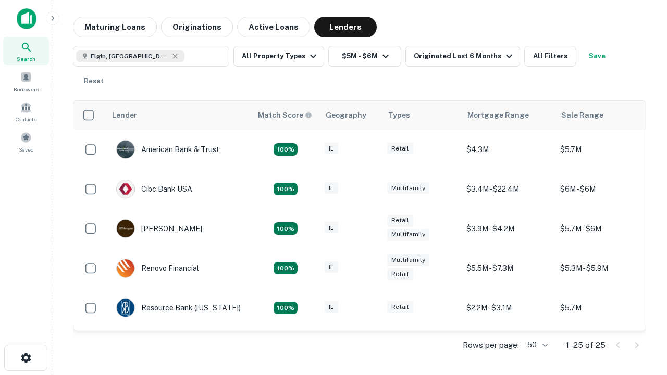  I want to click on button: Originated Last 6 Months, so click(462, 56).